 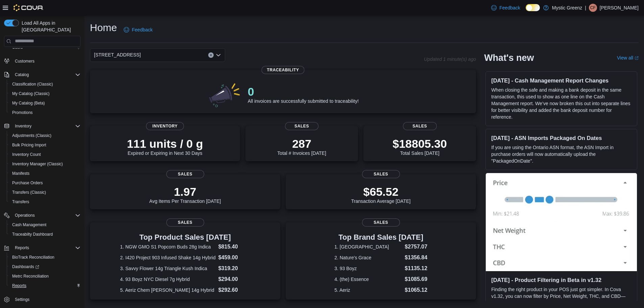 I want to click on dd: $294.00, so click(x=234, y=279).